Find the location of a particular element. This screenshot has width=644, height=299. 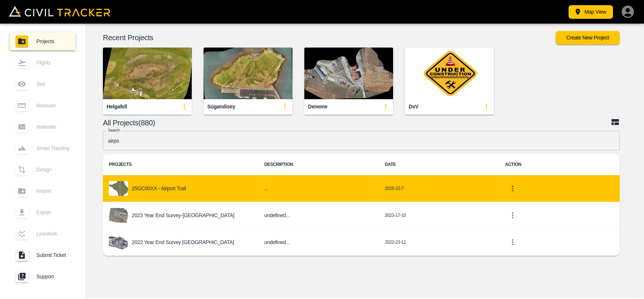

img: dsV is located at coordinates (449, 73).